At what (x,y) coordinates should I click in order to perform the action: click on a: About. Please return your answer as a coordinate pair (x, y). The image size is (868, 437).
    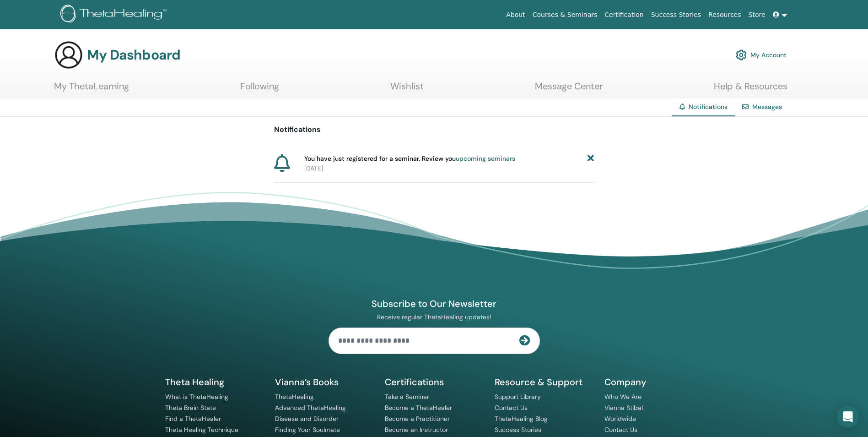
    Looking at the image, I should click on (515, 14).